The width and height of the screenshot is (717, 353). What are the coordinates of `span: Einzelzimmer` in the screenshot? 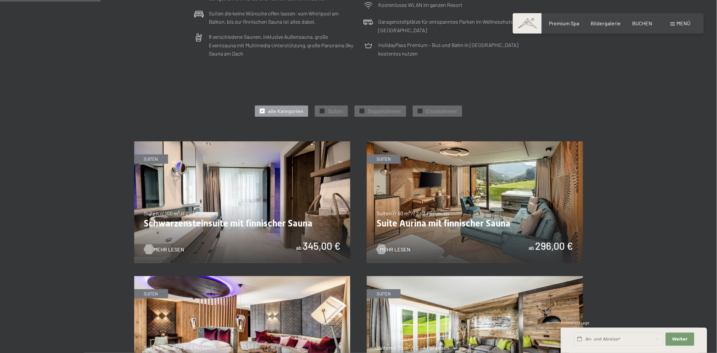 It's located at (441, 111).